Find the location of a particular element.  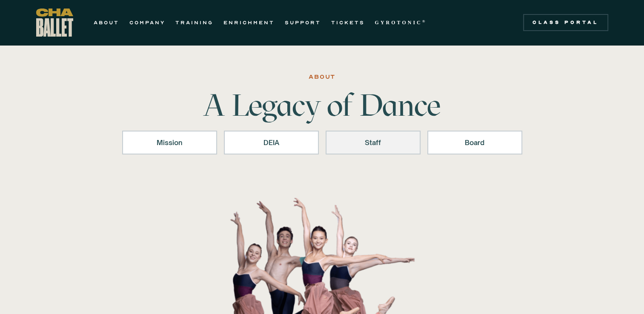

h1: A Legacy of Dance is located at coordinates (323, 105).